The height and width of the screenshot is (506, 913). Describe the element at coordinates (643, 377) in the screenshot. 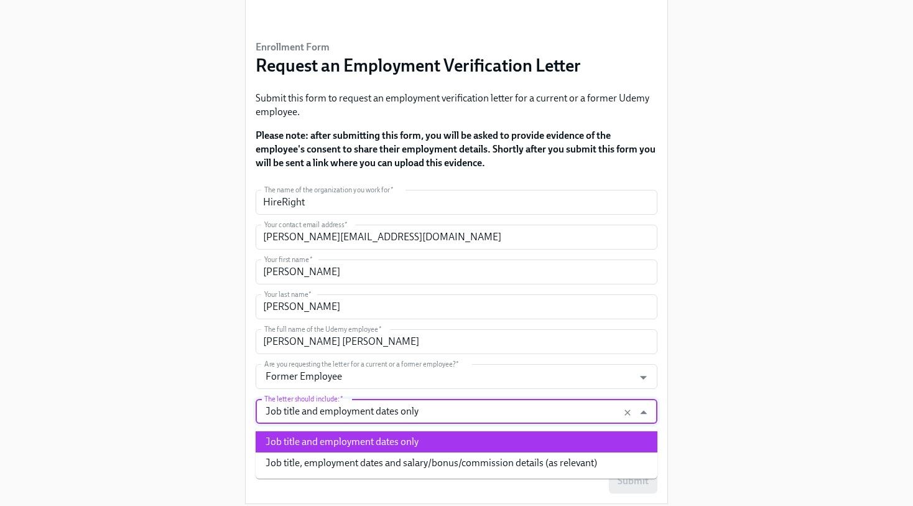

I see `button: Open` at that location.